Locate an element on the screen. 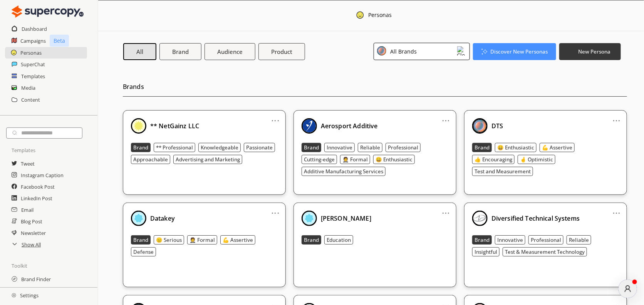 The width and height of the screenshot is (644, 305). b: Advertising and Marketing is located at coordinates (208, 159).